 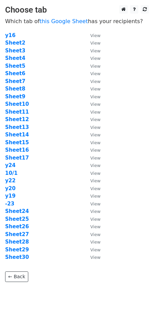 I want to click on strong: Sheet7, so click(x=15, y=81).